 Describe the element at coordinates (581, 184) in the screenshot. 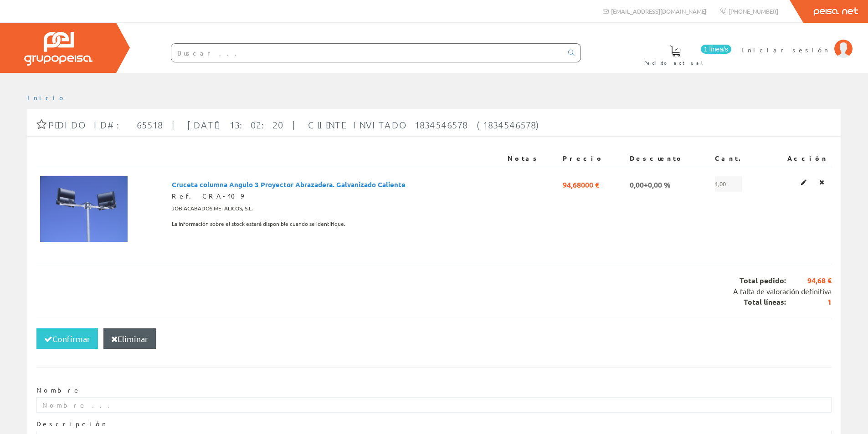

I see `span: 94,68000 €` at that location.